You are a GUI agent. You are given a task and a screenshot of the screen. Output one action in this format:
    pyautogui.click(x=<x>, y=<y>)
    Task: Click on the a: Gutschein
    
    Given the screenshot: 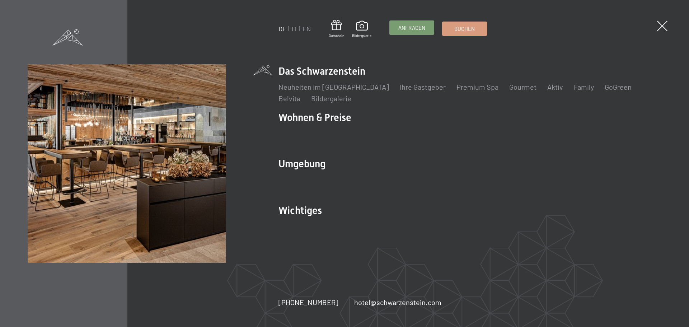 What is the action you would take?
    pyautogui.click(x=336, y=29)
    